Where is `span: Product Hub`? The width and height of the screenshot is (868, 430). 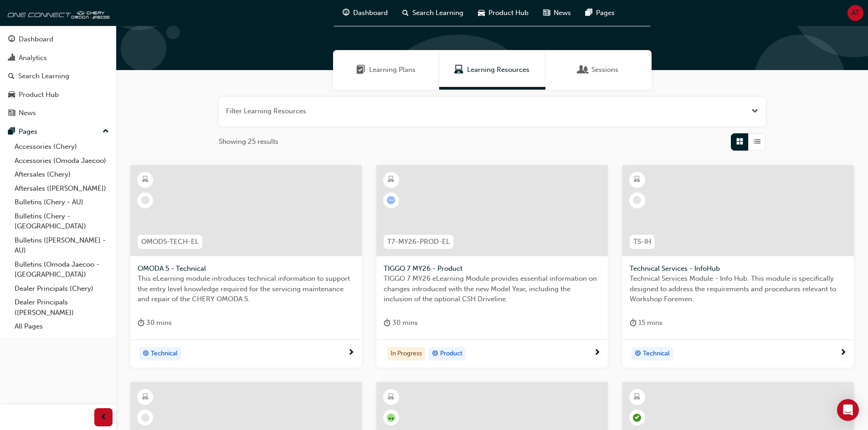
span: Product Hub is located at coordinates (509, 13).